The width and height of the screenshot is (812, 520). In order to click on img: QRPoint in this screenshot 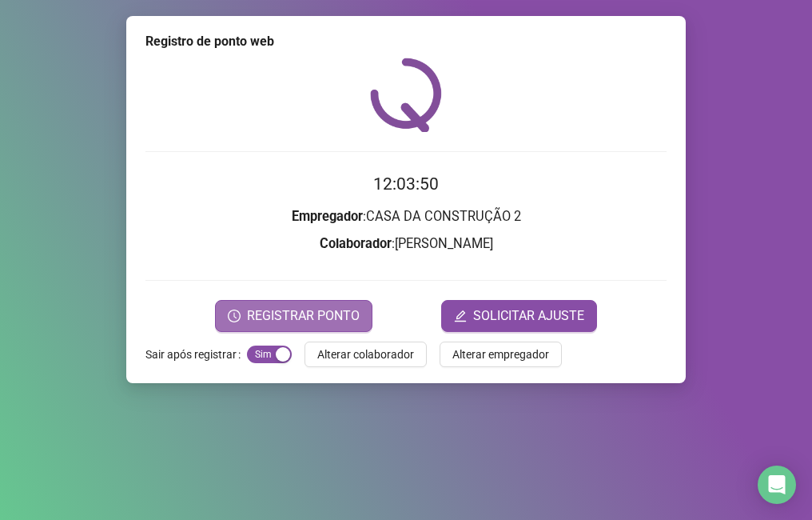, I will do `click(406, 94)`.